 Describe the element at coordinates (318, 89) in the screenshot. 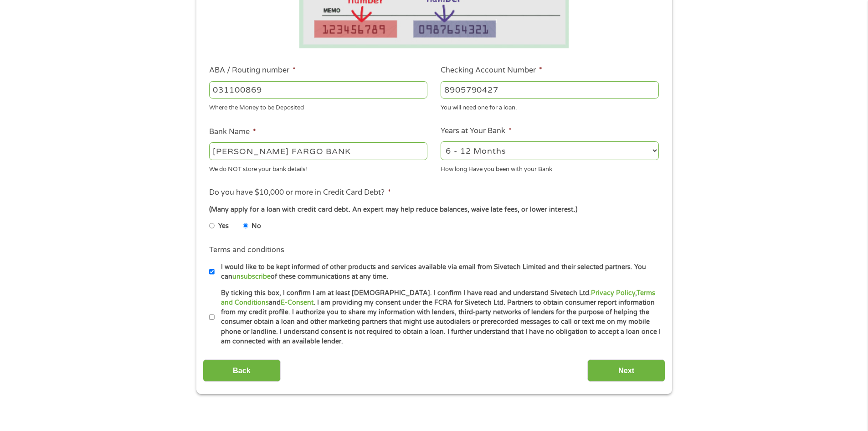

I see `input: 263177916` at that location.